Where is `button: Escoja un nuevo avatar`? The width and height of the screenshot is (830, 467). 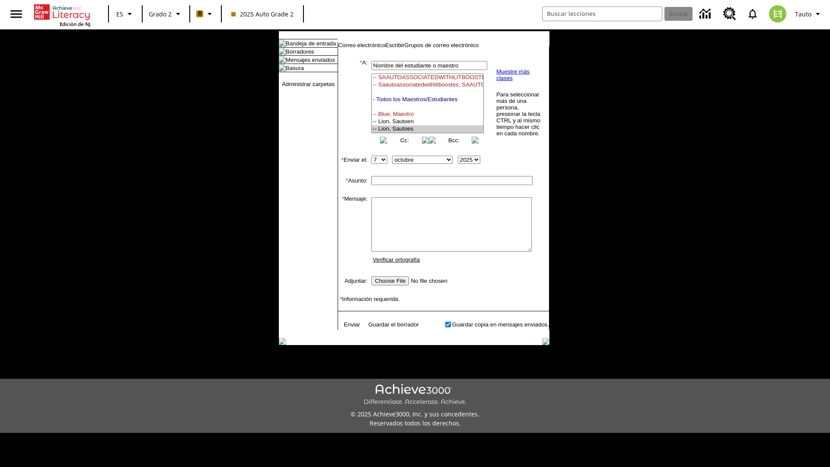
button: Escoja un nuevo avatar is located at coordinates (778, 14).